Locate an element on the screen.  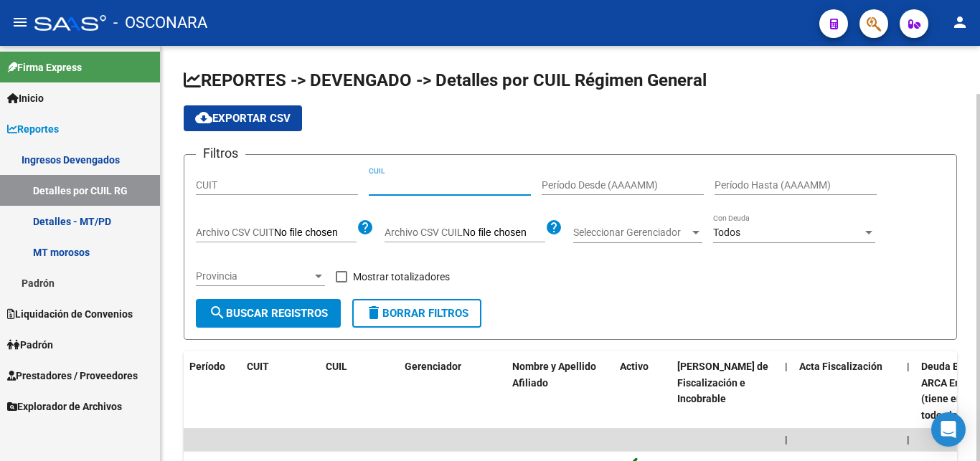
span: Provincia is located at coordinates (254, 276).